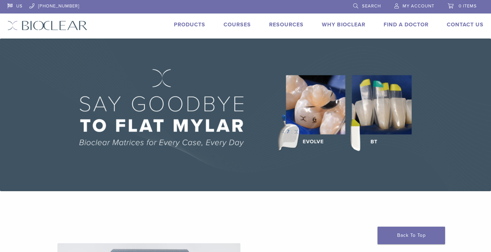 The image size is (491, 252). What do you see at coordinates (418, 6) in the screenshot?
I see `span: My Account` at bounding box center [418, 6].